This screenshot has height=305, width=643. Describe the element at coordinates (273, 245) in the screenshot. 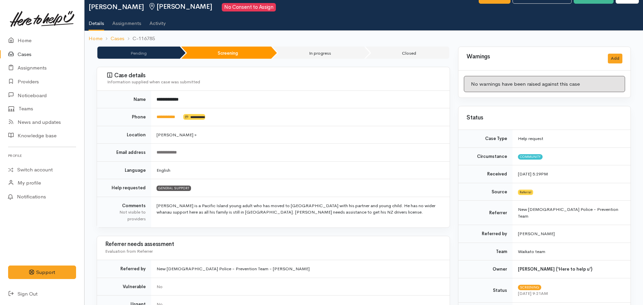

I see `h3: Referrer needs assessment` at that location.